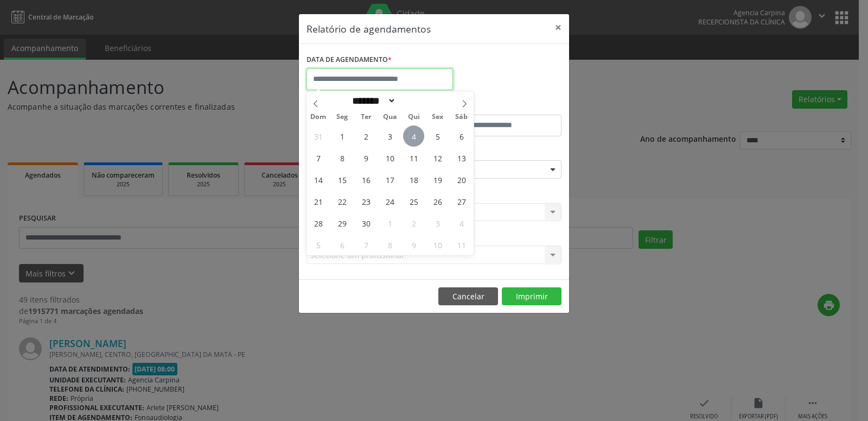 The image size is (868, 421). I want to click on span: Qui, so click(414, 117).